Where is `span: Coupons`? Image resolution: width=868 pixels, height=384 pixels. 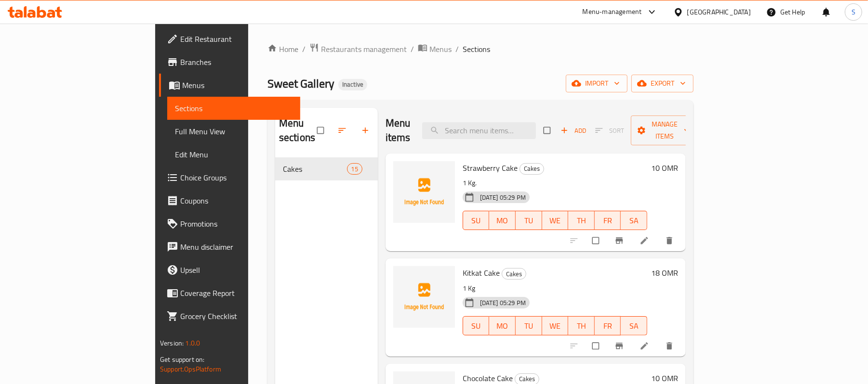
span: Coupons is located at coordinates (236, 201).